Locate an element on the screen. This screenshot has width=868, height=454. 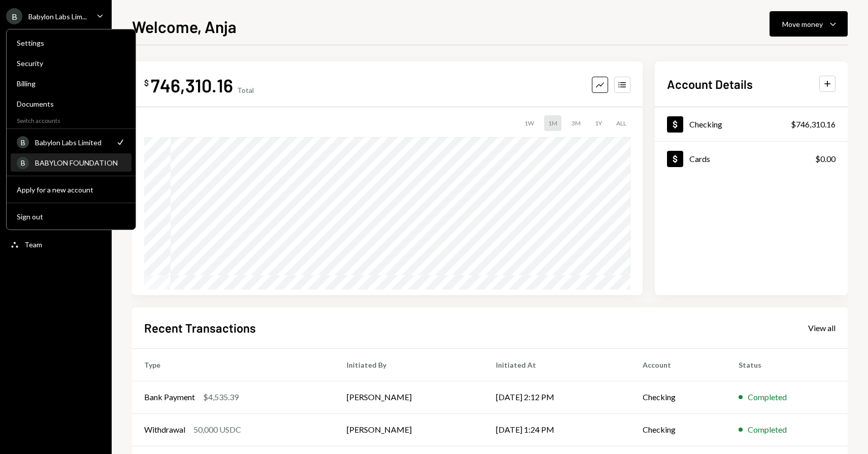
div: Security is located at coordinates (71, 63).